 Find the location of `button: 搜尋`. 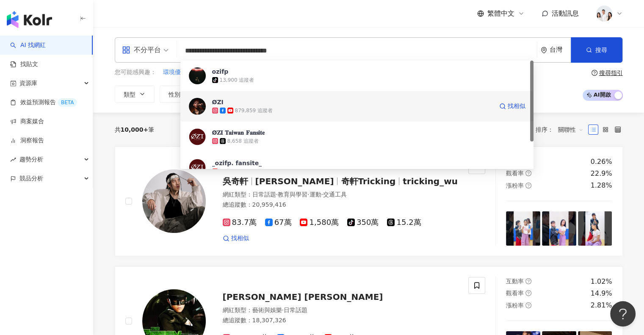

button: 搜尋 is located at coordinates (597, 50).